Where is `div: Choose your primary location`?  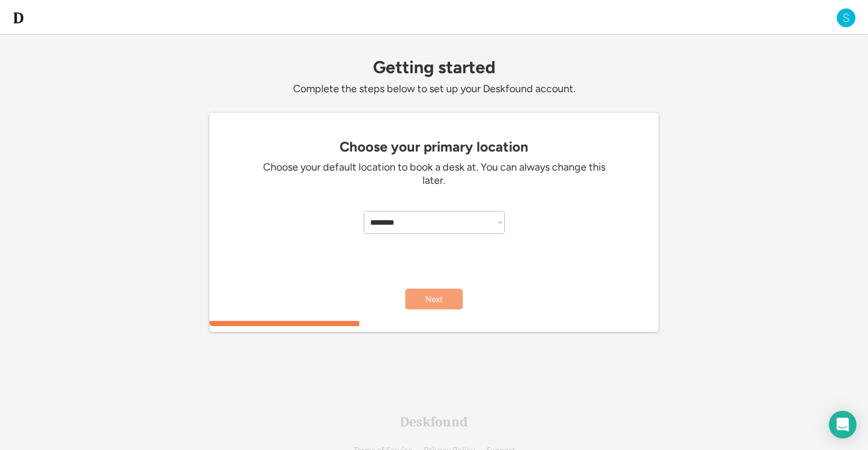 div: Choose your primary location is located at coordinates (434, 146).